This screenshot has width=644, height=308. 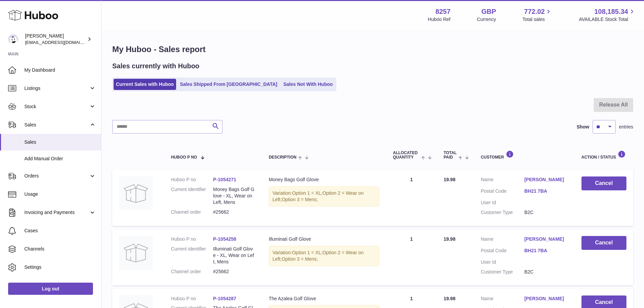 I want to click on span: Orders, so click(x=56, y=176).